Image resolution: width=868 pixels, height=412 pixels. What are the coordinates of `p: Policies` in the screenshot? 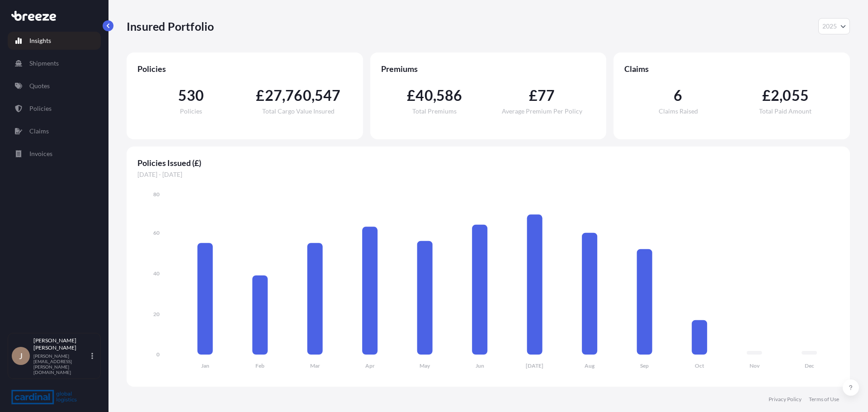 It's located at (40, 109).